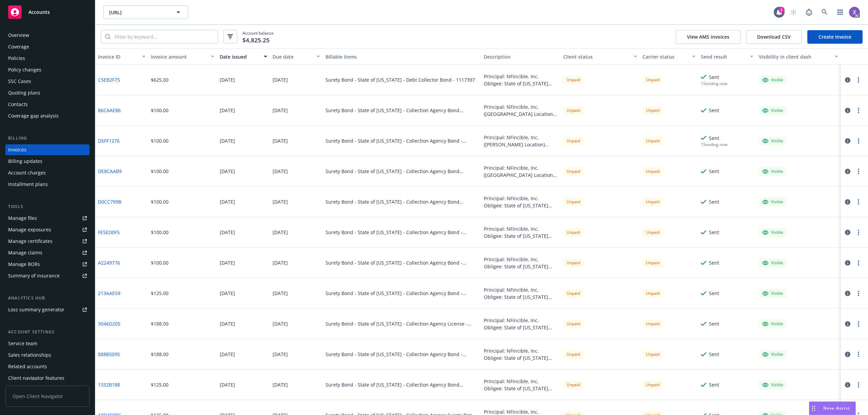  What do you see at coordinates (47, 47) in the screenshot?
I see `a: Coverage` at bounding box center [47, 47].